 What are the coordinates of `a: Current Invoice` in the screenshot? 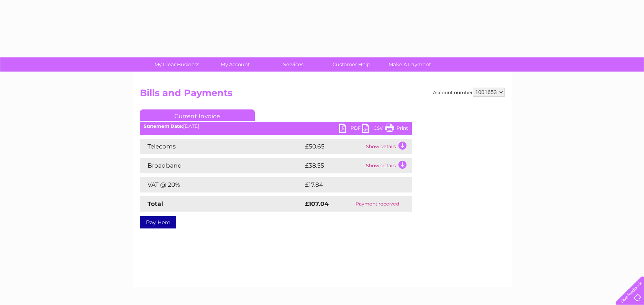 It's located at (197, 115).